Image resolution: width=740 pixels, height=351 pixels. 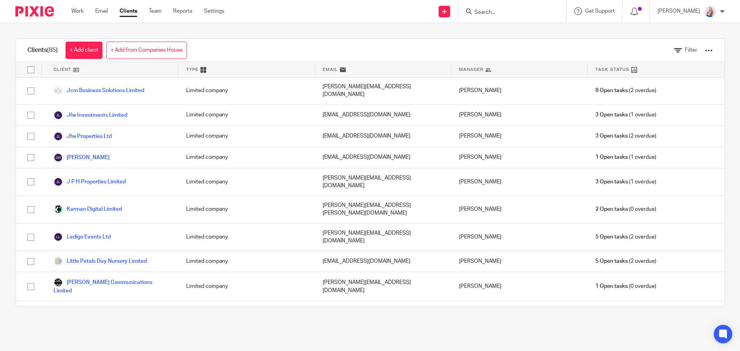 What do you see at coordinates (99, 91) in the screenshot?
I see `a: Jcm Business Solutions Limited` at bounding box center [99, 91].